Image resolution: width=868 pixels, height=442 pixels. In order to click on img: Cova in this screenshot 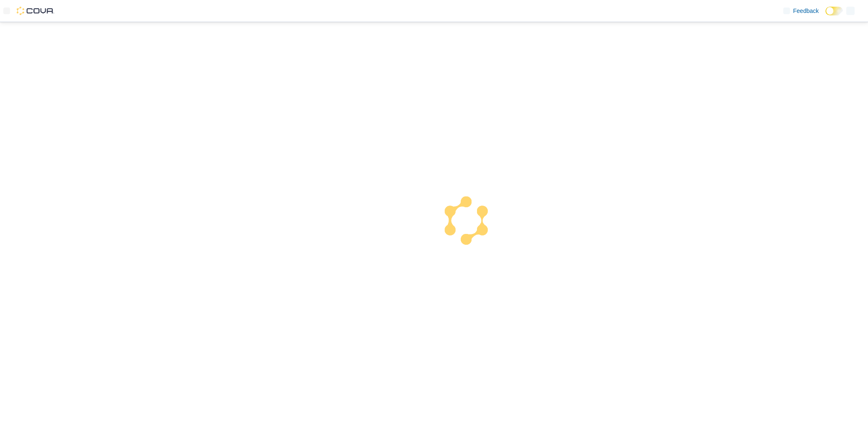, I will do `click(36, 11)`.